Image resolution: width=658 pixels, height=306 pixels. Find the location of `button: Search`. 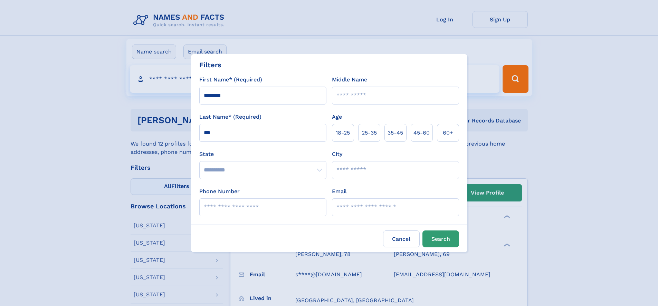

button: Search is located at coordinates (441, 239).